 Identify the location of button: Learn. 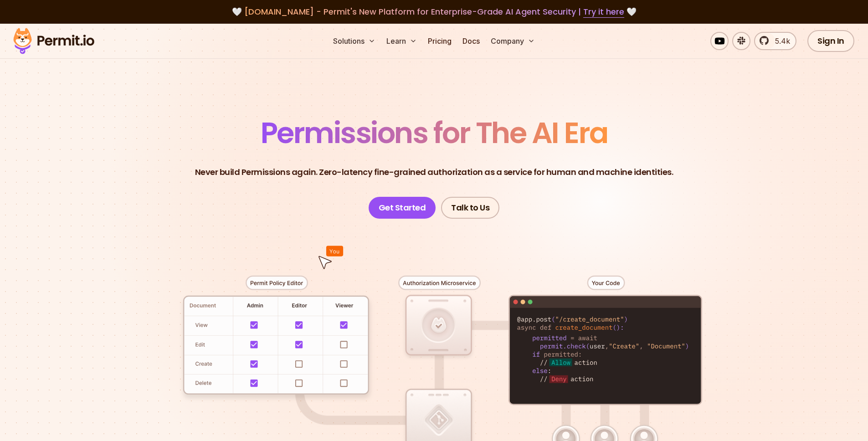
(401, 41).